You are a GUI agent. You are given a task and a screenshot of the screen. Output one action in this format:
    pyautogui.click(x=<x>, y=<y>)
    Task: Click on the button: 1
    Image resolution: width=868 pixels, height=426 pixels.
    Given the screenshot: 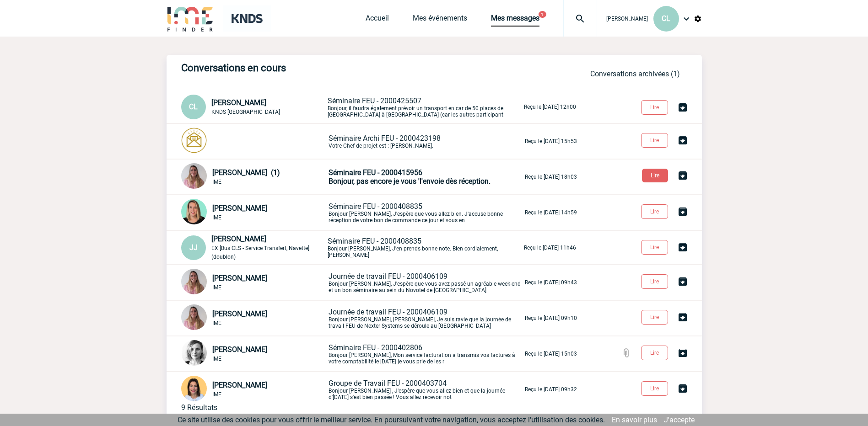 What is the action you would take?
    pyautogui.click(x=543, y=14)
    